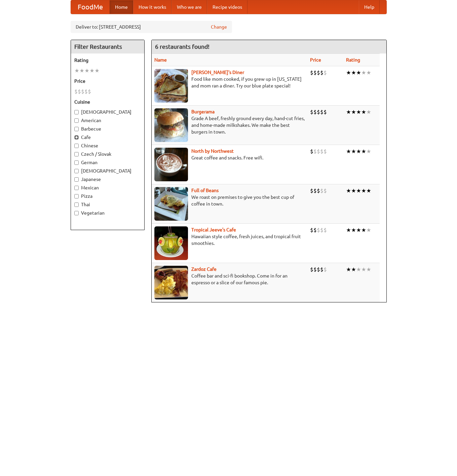 Image resolution: width=457 pixels, height=476 pixels. I want to click on input: Cafe, so click(76, 137).